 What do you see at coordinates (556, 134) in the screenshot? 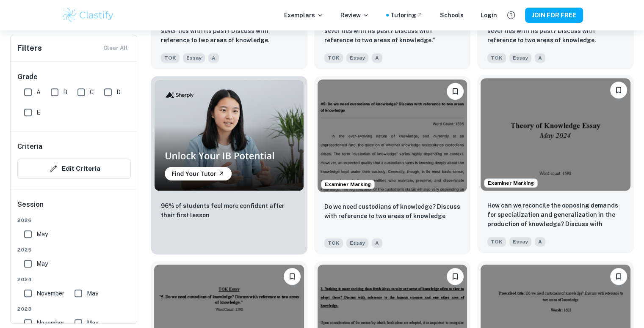
I see `img: TOK Essay example thumbnail: How can we reconcile the opposing demand` at bounding box center [556, 134].